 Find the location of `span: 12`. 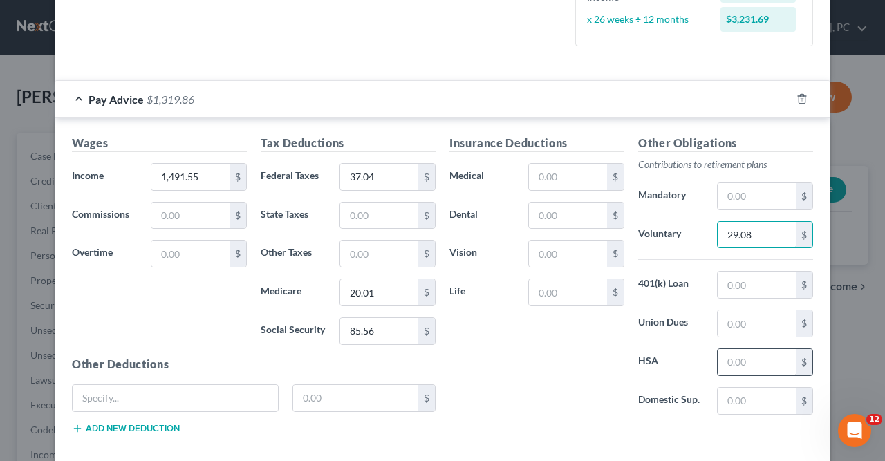

span: 12 is located at coordinates (874, 420).